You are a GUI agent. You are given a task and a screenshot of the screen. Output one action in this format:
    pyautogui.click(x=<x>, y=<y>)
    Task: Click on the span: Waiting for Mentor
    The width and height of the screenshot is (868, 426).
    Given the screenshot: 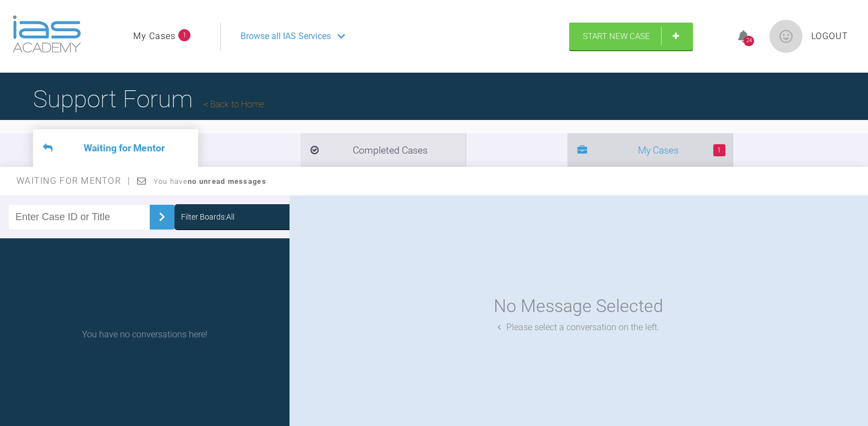 What is the action you would take?
    pyautogui.click(x=74, y=181)
    